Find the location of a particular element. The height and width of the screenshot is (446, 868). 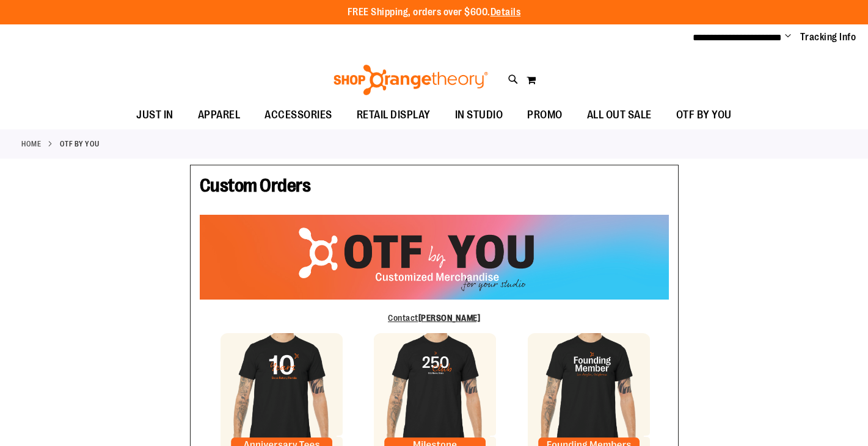

span: PROMO is located at coordinates (545, 114).